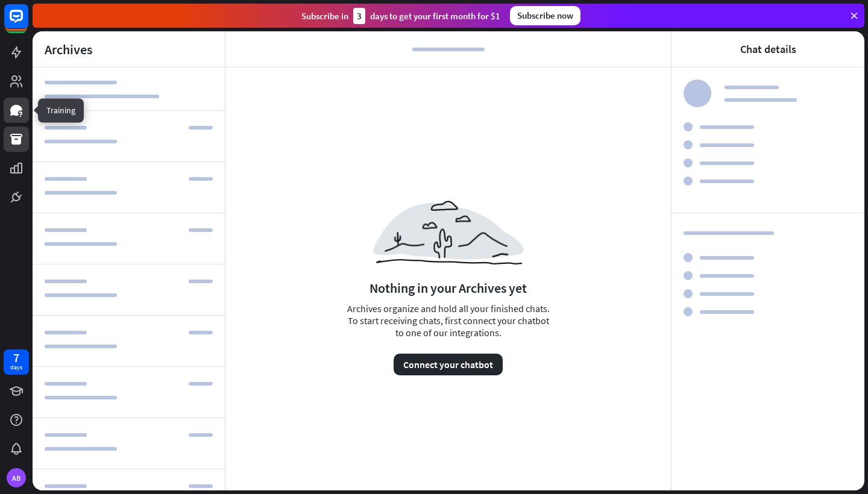  What do you see at coordinates (28, 23) in the screenshot?
I see `button: Open LiveChat chat widget` at bounding box center [28, 23].